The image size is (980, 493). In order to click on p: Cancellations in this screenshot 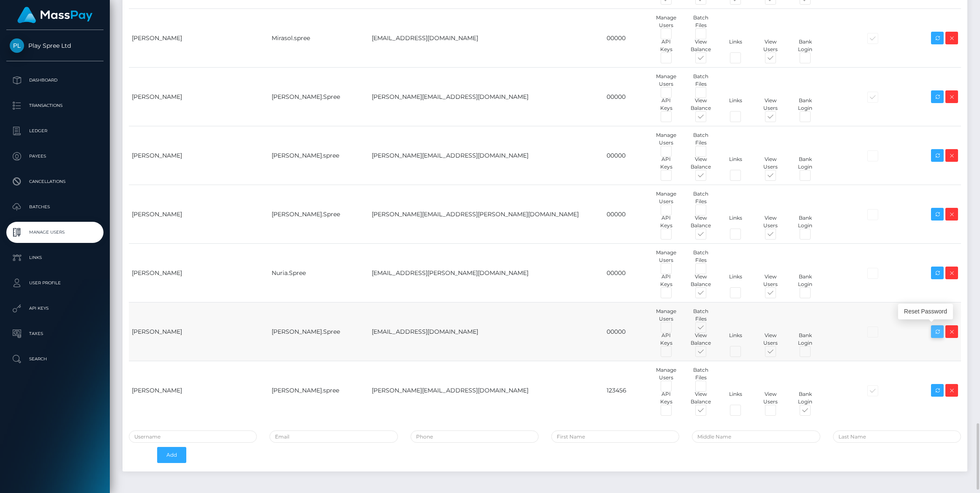, I will do `click(55, 182)`.